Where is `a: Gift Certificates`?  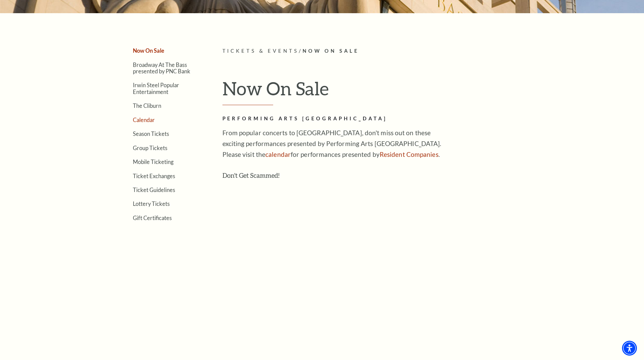
a: Gift Certificates is located at coordinates (152, 218).